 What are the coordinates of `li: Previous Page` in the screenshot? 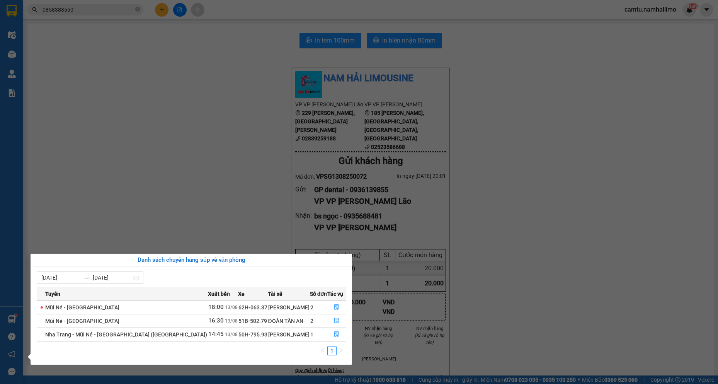 It's located at (323, 351).